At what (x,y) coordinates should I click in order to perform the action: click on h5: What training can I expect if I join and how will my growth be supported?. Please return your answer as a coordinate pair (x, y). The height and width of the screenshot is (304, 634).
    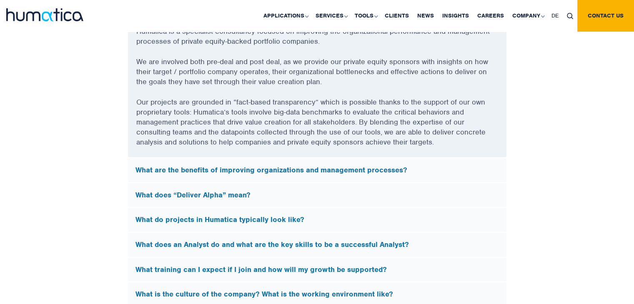
    Looking at the image, I should click on (317, 270).